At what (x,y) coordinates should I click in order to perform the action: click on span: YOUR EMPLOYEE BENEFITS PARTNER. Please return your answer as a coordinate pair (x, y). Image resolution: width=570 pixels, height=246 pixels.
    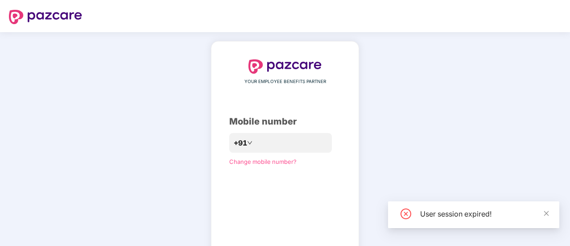
    Looking at the image, I should click on (285, 82).